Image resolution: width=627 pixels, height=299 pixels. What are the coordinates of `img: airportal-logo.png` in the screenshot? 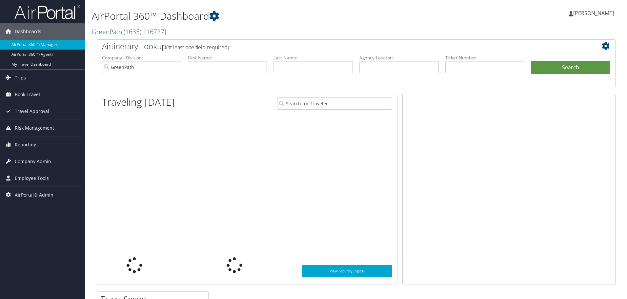 It's located at (47, 12).